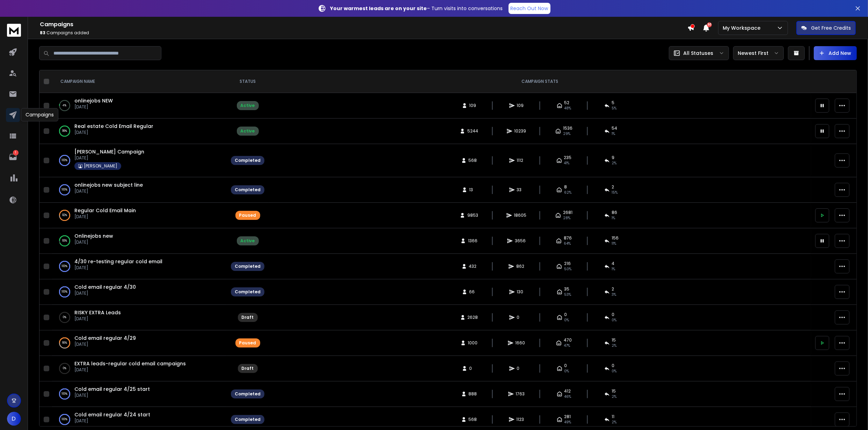 Image resolution: width=868 pixels, height=430 pixels. Describe the element at coordinates (567, 346) in the screenshot. I see `span: 47 %` at that location.